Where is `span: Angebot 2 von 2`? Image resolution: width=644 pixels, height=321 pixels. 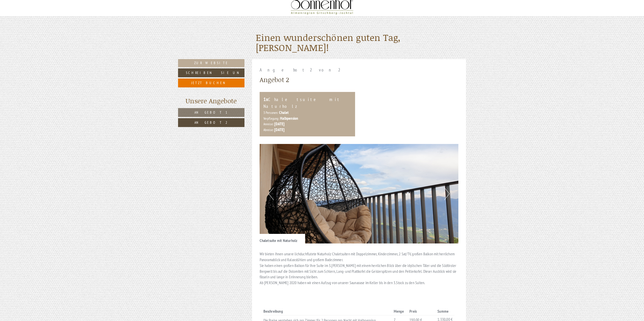
span: Angebot 2 von 2 is located at coordinates (302, 69).